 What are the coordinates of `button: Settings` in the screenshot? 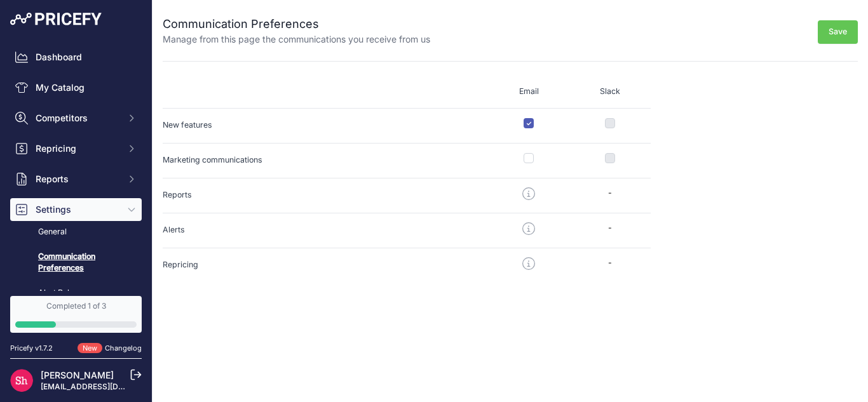 It's located at (75, 210).